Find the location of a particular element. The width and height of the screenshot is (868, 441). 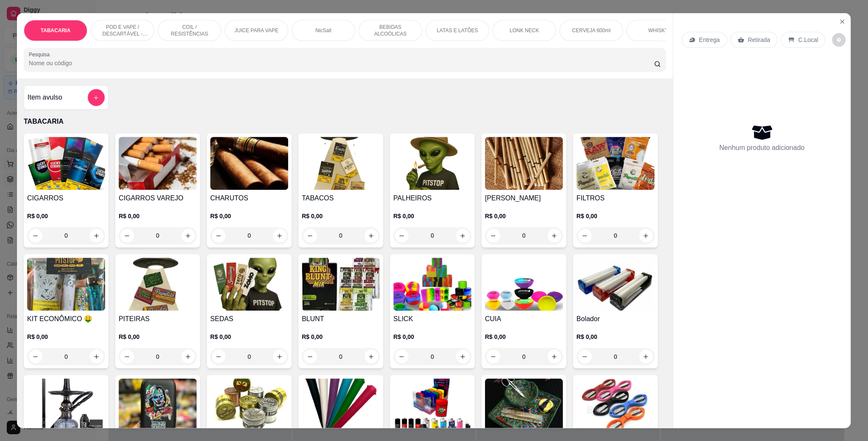

p: CERVEJA 600ml is located at coordinates (591, 30).